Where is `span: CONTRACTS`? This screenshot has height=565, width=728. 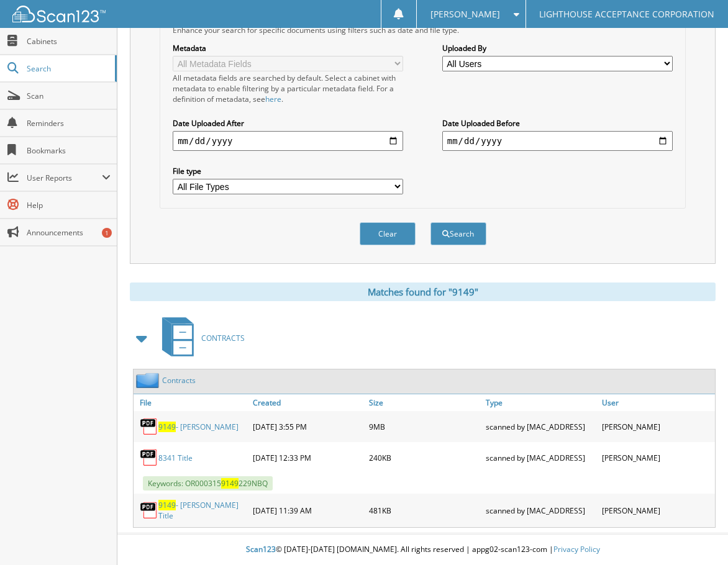
span: CONTRACTS is located at coordinates (223, 338).